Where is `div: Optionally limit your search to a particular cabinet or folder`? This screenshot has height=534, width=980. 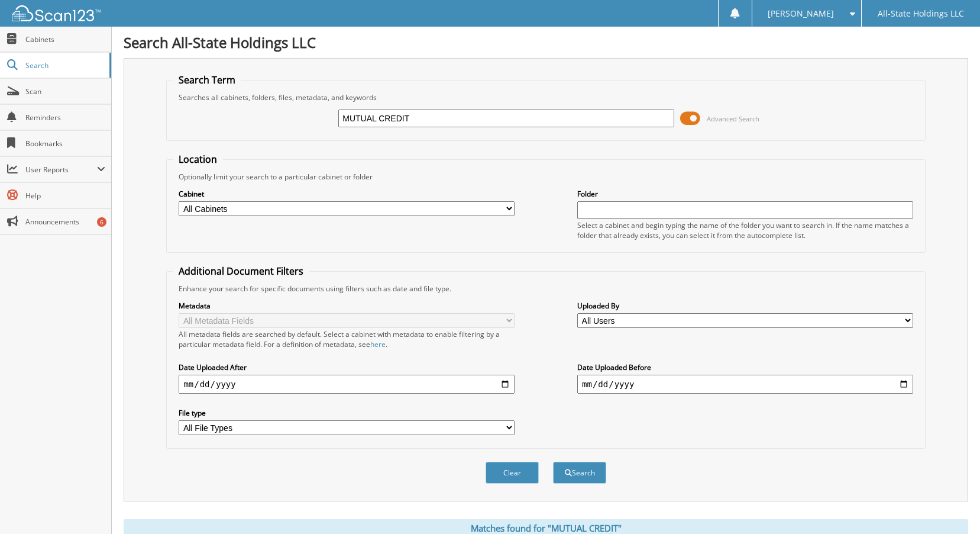
div: Optionally limit your search to a particular cabinet or folder is located at coordinates (545, 176).